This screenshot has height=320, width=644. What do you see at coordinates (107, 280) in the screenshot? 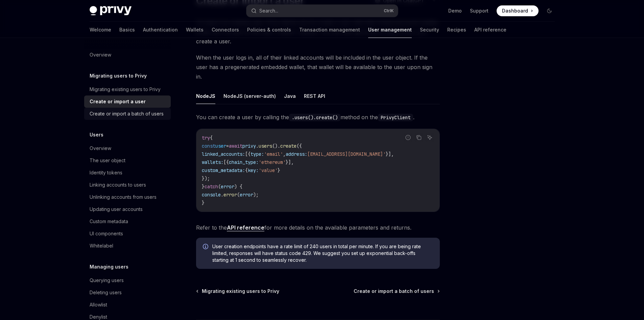
I see `div: Querying users` at bounding box center [107, 280].